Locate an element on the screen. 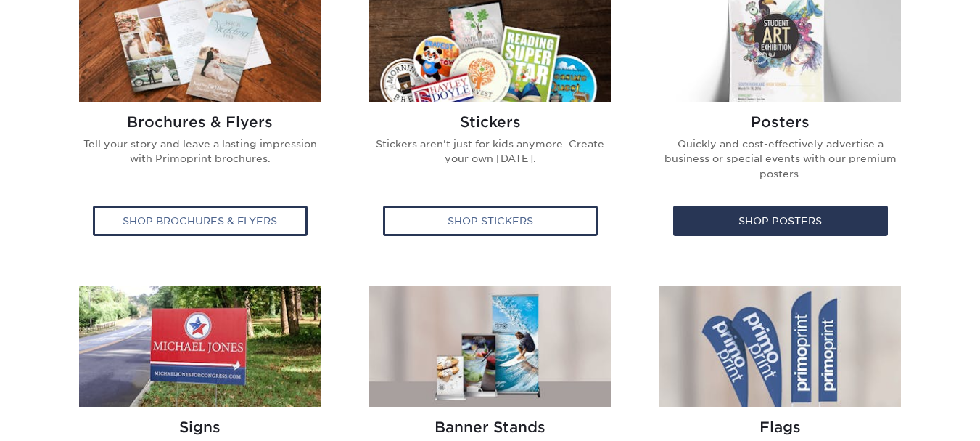  h2: Stickers is located at coordinates (490, 122).